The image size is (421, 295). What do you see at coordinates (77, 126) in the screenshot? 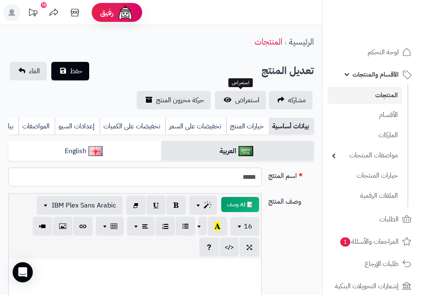
I see `a: إعدادات السيو` at bounding box center [77, 126].